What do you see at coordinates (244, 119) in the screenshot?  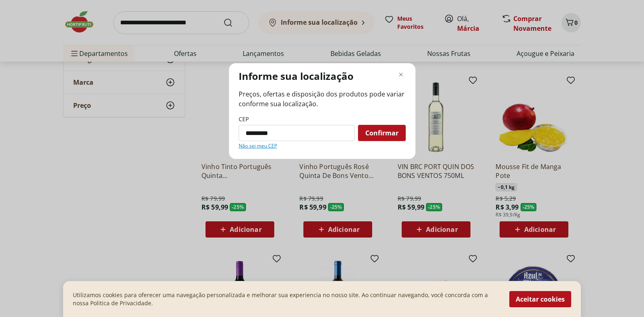 I see `label: CEP` at bounding box center [244, 119].